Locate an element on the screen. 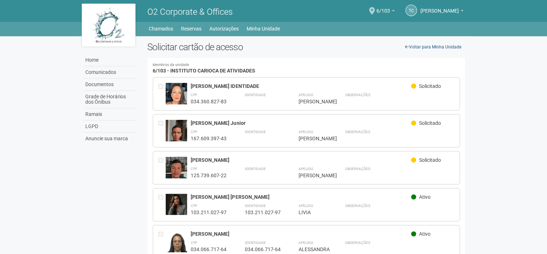 This screenshot has width=547, height=254. a: Grade de Horários dos Ônibus is located at coordinates (110, 99).